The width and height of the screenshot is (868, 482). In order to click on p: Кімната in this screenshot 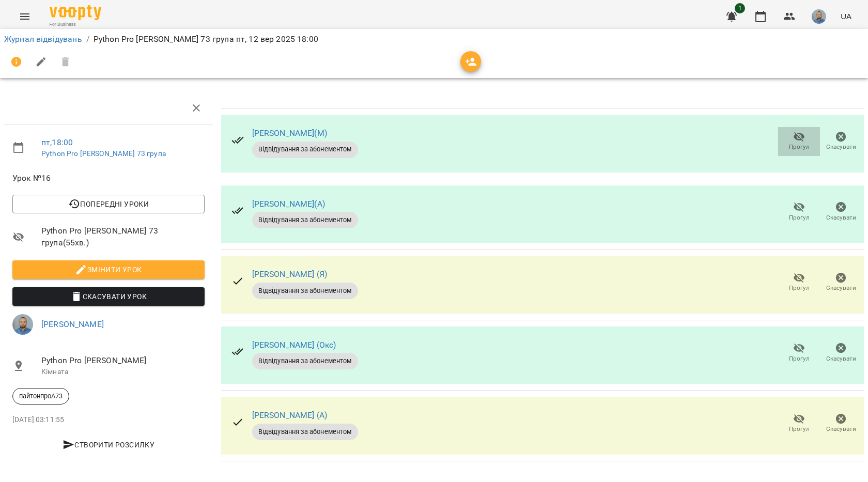, I will do `click(123, 372)`.